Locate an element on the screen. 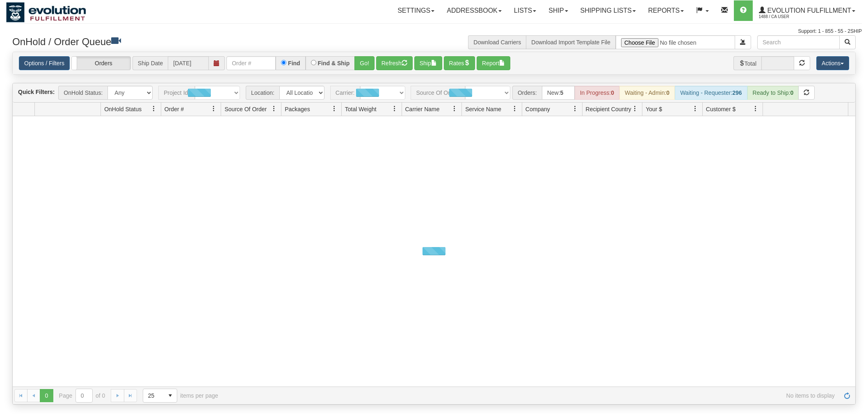 This screenshot has width=868, height=419. a: Packages filter column settings is located at coordinates (334, 109).